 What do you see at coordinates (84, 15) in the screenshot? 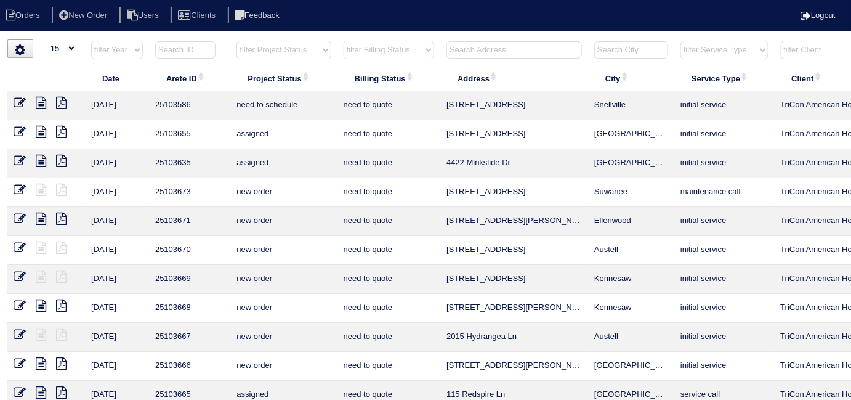
I see `li: New Order` at bounding box center [84, 15].